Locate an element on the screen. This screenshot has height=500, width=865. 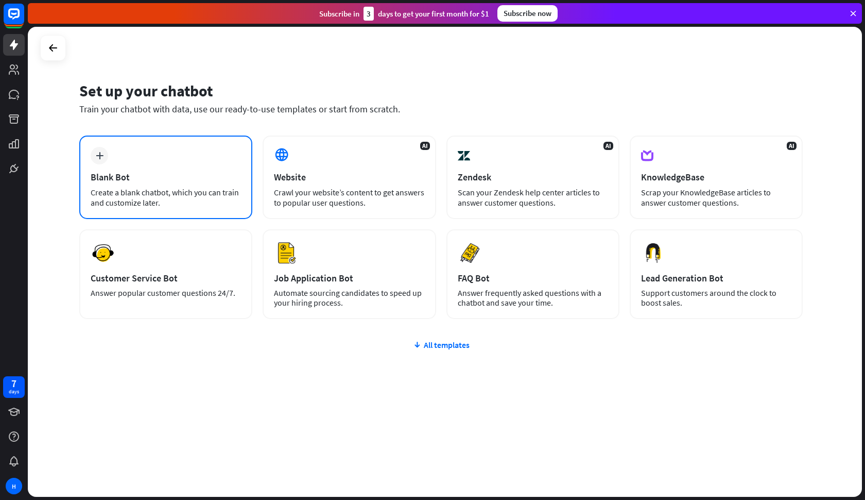
div: 7 is located at coordinates (14, 383).